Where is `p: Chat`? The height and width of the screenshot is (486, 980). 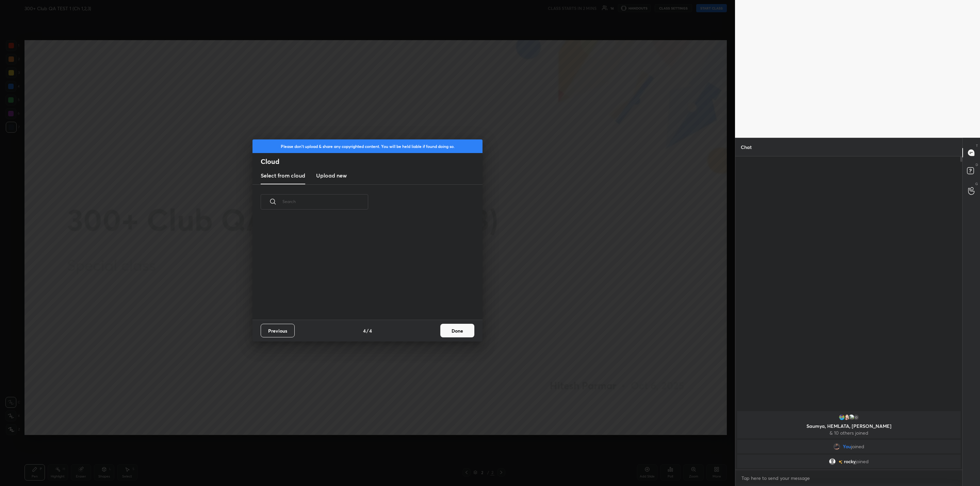
p: Chat is located at coordinates (746, 147).